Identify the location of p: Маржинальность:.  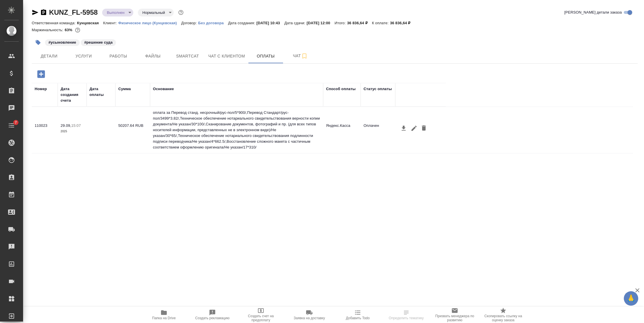
(48, 30).